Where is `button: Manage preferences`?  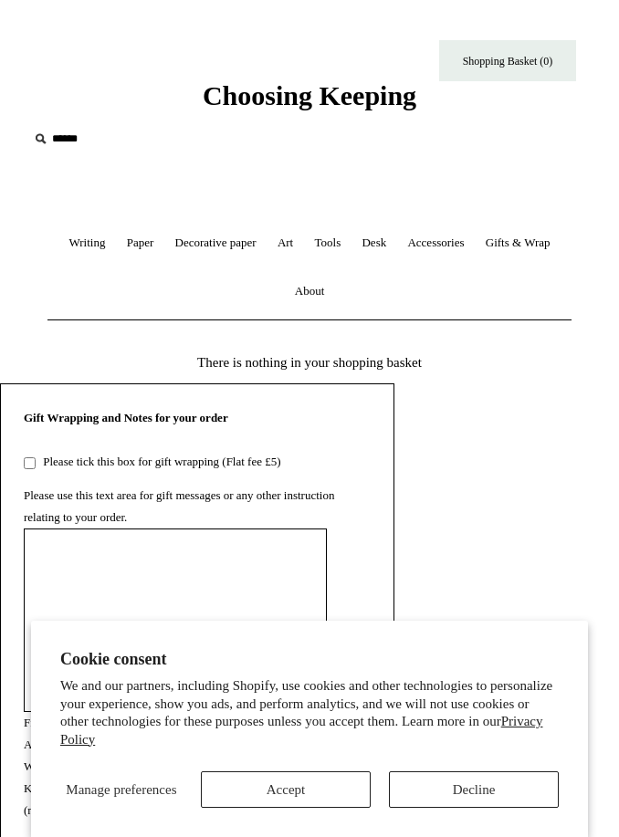
button: Manage preferences is located at coordinates (121, 790).